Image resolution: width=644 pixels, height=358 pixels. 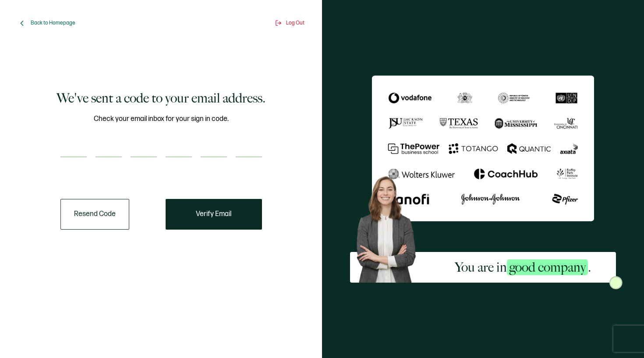 What do you see at coordinates (53, 23) in the screenshot?
I see `span: Back to Homepage` at bounding box center [53, 23].